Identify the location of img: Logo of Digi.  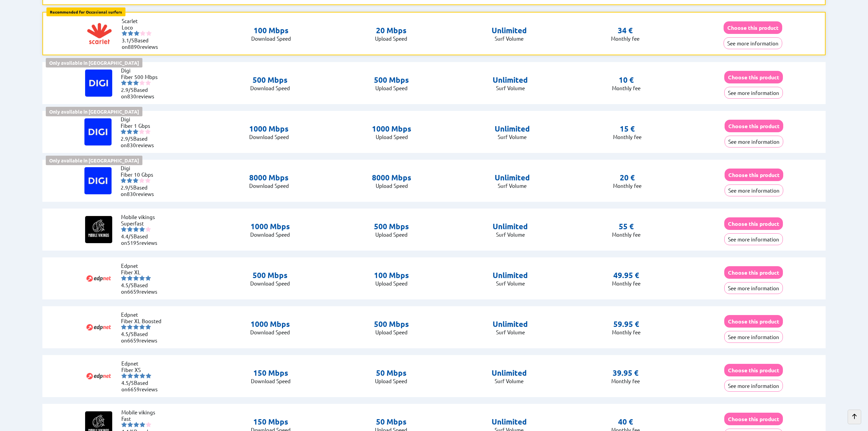
(98, 181).